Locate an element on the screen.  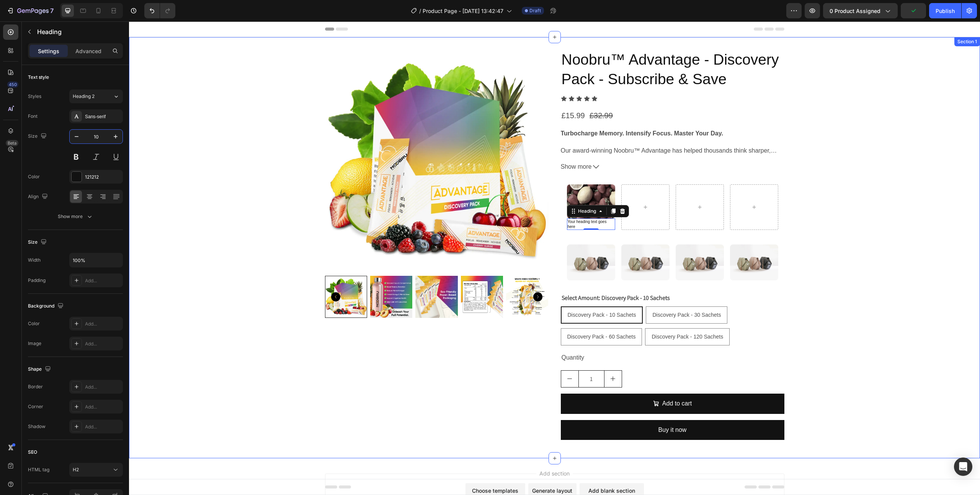
div: Shape is located at coordinates (40, 369).